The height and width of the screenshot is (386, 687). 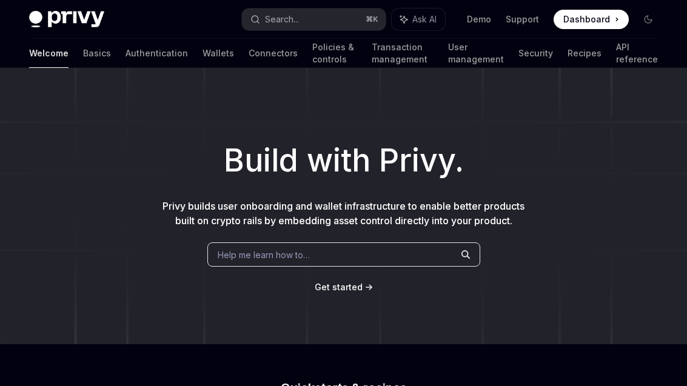 What do you see at coordinates (479, 19) in the screenshot?
I see `a: Demo` at bounding box center [479, 19].